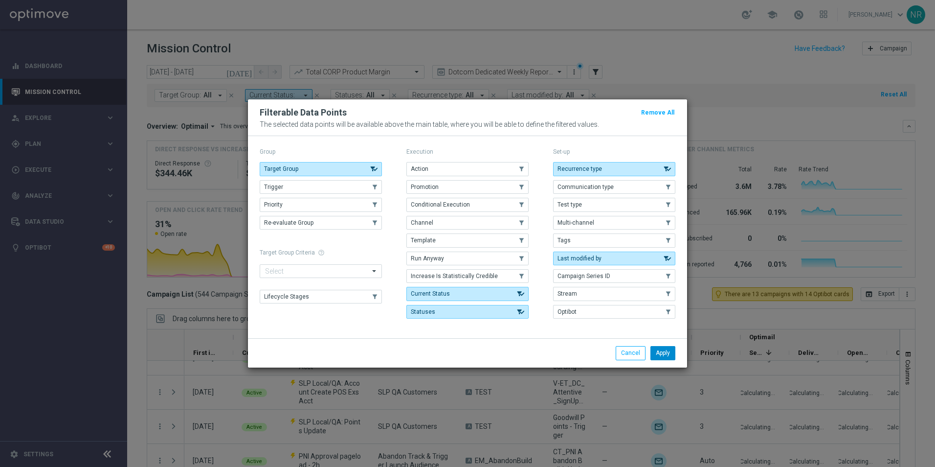  I want to click on button: Run Anyway, so click(468, 258).